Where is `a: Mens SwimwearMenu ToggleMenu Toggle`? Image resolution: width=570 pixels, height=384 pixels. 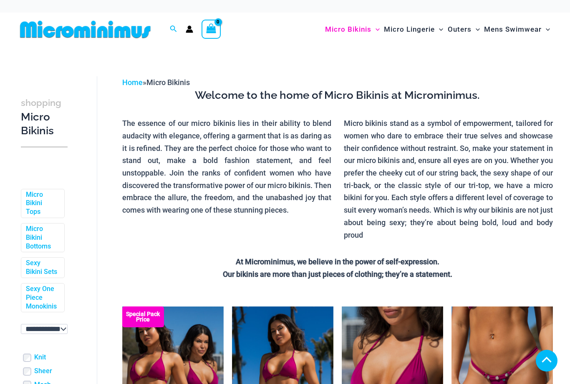 a: Mens SwimwearMenu ToggleMenu Toggle is located at coordinates (517, 29).